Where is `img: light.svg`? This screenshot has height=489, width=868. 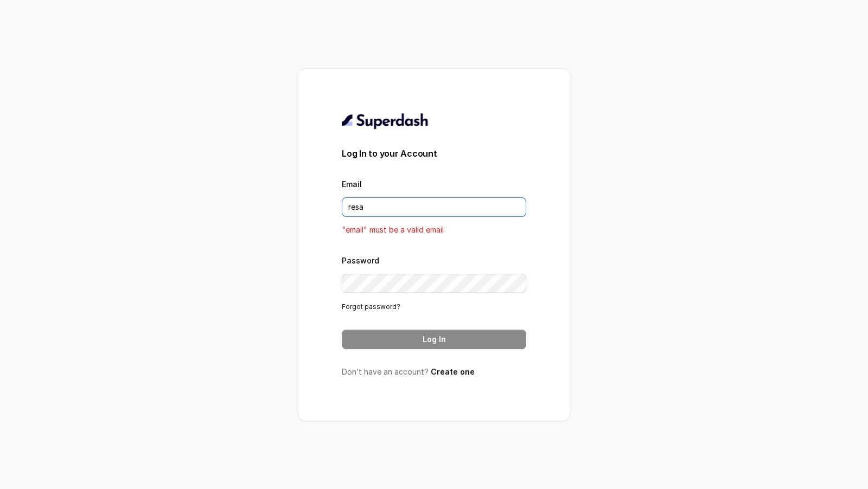 img: light.svg is located at coordinates (385, 121).